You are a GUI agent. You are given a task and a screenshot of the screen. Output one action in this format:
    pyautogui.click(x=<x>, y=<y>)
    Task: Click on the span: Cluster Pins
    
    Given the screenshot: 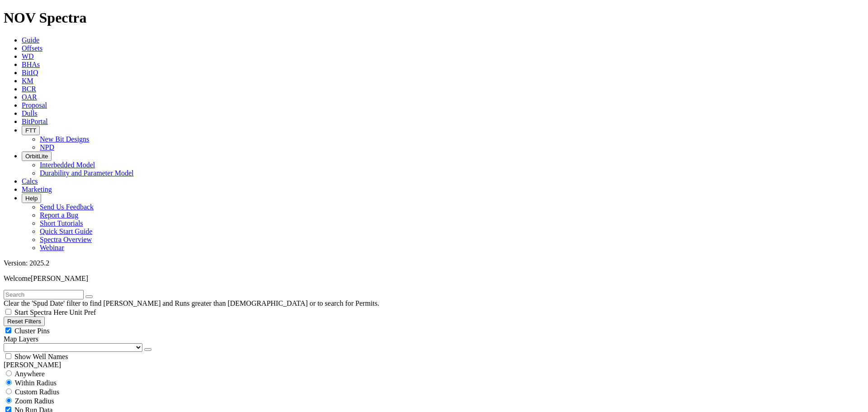 What is the action you would take?
    pyautogui.click(x=32, y=330)
    